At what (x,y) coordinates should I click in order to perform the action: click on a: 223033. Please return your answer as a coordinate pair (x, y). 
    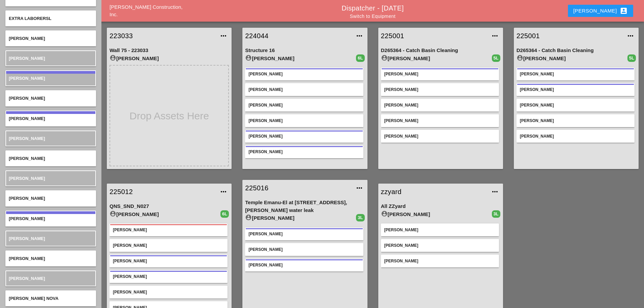
    Looking at the image, I should click on (163, 36).